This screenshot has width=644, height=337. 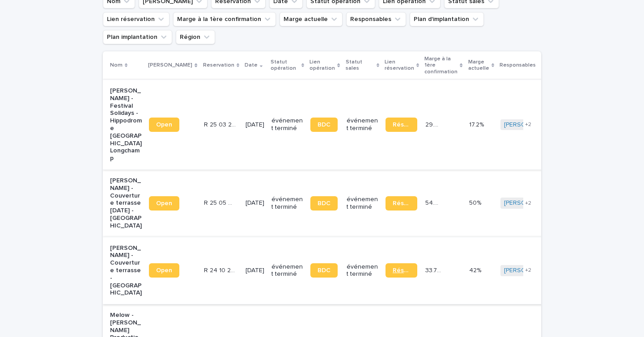 What do you see at coordinates (441, 65) in the screenshot?
I see `p: Marge à la 1ère confirmation` at bounding box center [441, 65].